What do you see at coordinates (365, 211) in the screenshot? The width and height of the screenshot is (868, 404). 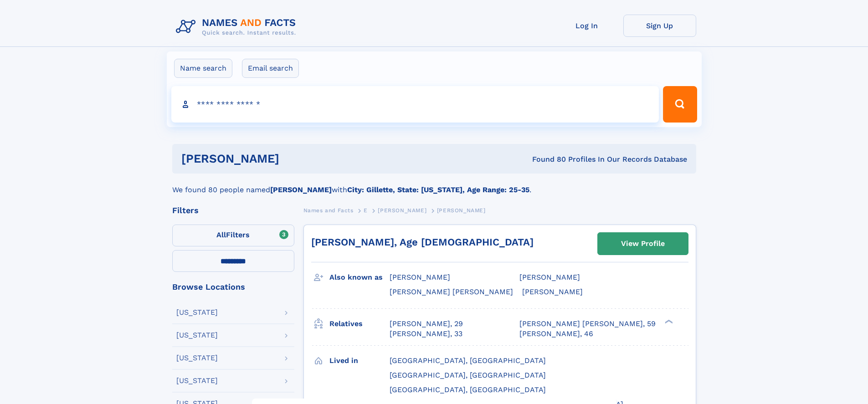 I see `span: E` at bounding box center [365, 211].